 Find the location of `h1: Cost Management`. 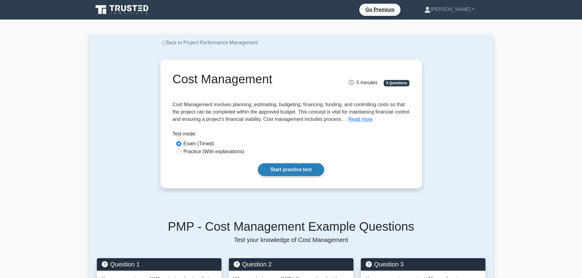

h1: Cost Management is located at coordinates (250, 79).